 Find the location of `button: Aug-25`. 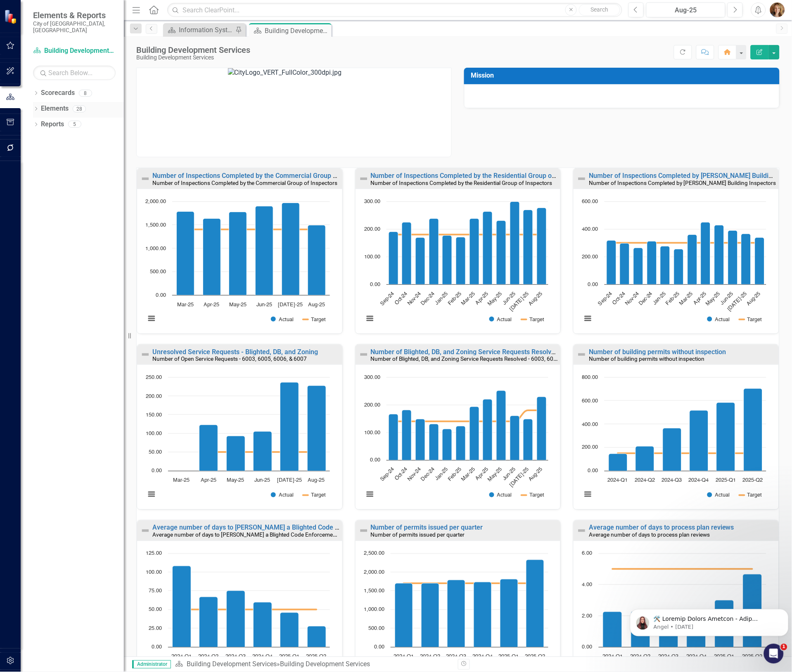

button: Aug-25 is located at coordinates (686, 9).